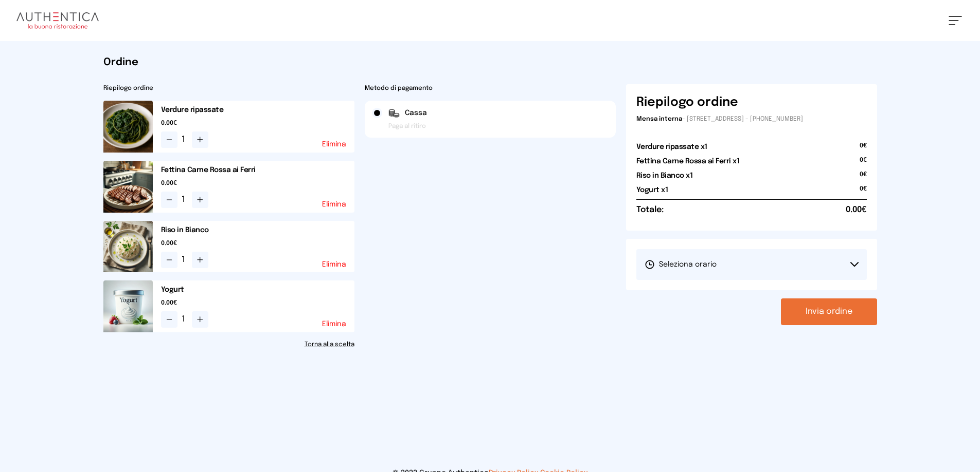 The width and height of the screenshot is (980, 472). Describe the element at coordinates (650, 210) in the screenshot. I see `h6: Totale:` at that location.